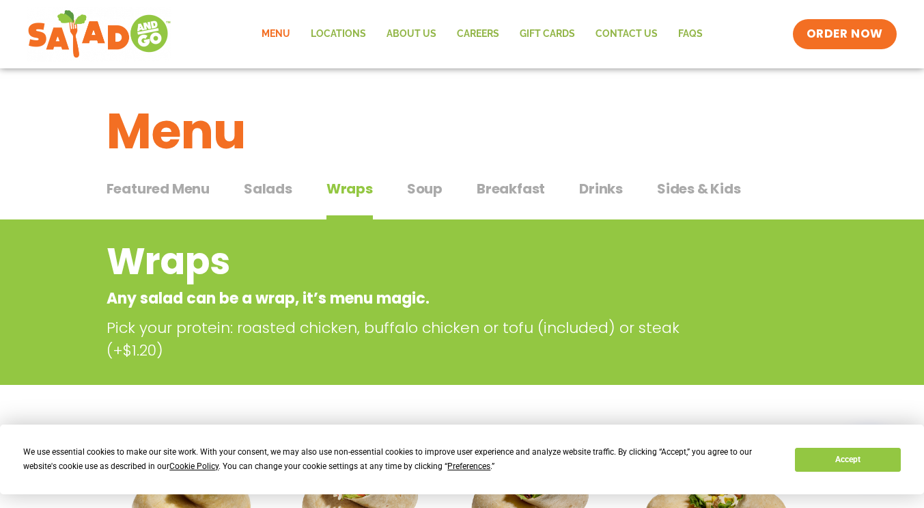 The image size is (924, 508). I want to click on p: Any salad can be a wrap, it’s menu magic., so click(407, 298).